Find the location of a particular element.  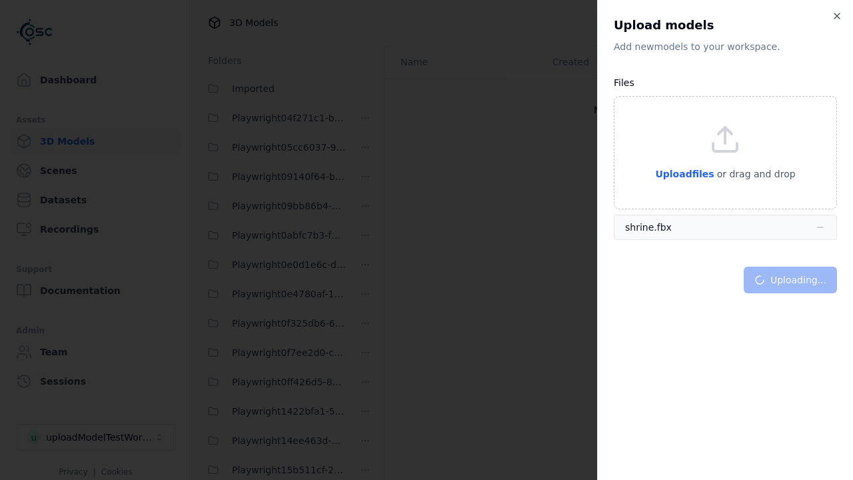

div: shrine.fbx is located at coordinates (649, 227).